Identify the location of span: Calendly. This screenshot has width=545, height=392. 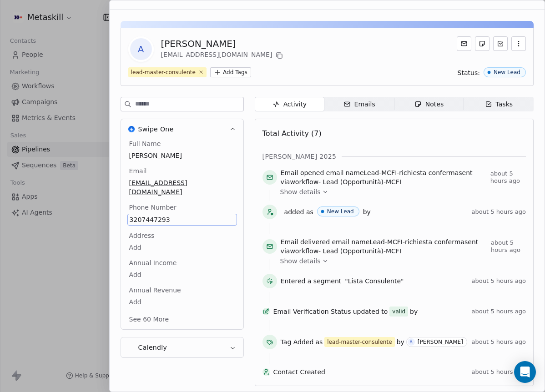
(153, 348).